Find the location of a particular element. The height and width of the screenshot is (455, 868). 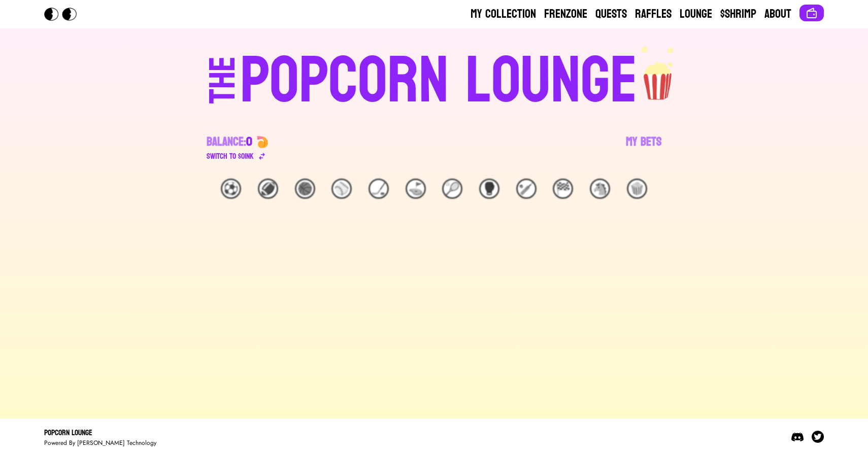

img: Popcorn is located at coordinates (64, 14).